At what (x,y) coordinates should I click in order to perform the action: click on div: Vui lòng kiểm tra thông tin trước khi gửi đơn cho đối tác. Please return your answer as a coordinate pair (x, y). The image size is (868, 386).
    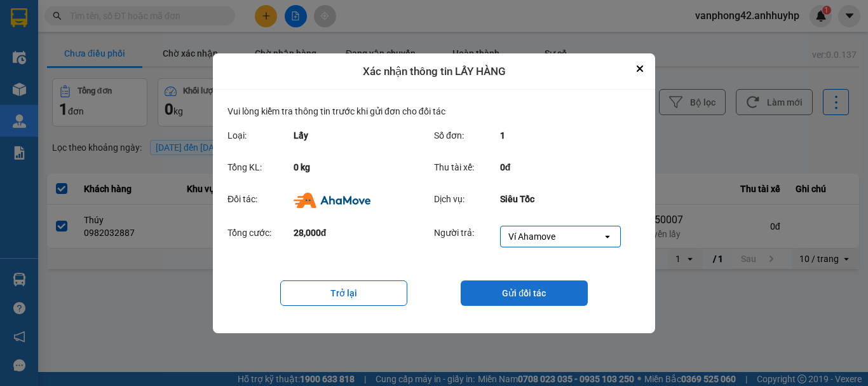
    Looking at the image, I should click on (434, 113).